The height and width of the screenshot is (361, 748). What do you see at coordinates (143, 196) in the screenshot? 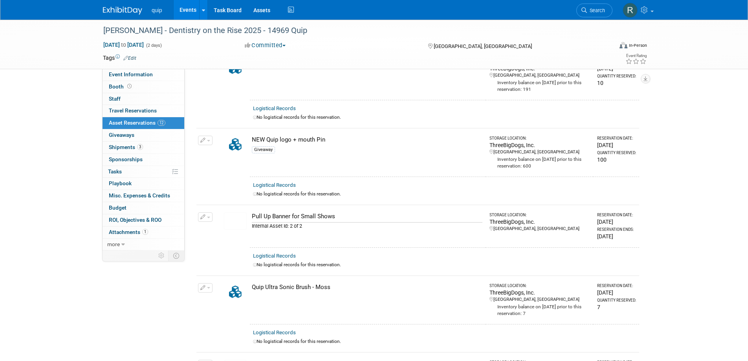
I see `a: Misc. Expenses & Credits` at bounding box center [143, 196].